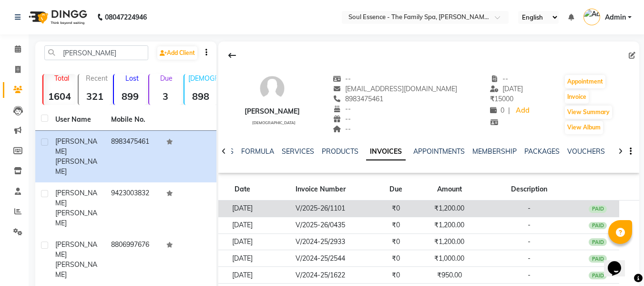 The width and height of the screenshot is (644, 286). What do you see at coordinates (396, 190) in the screenshot?
I see `th: Due` at bounding box center [396, 190].